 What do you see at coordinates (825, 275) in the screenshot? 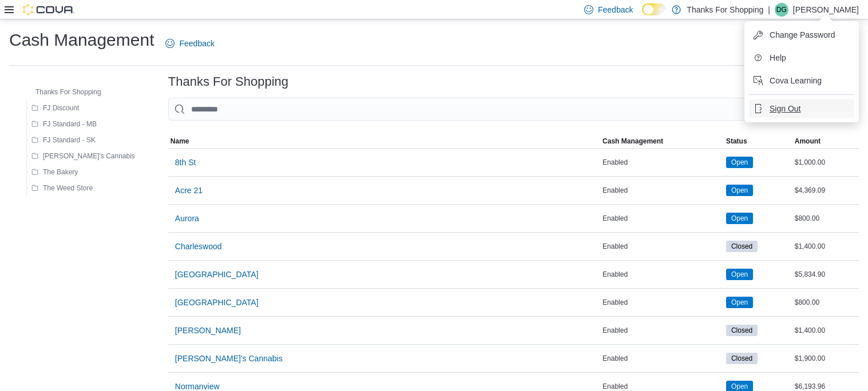
I see `div: $5,834.90` at bounding box center [825, 275].